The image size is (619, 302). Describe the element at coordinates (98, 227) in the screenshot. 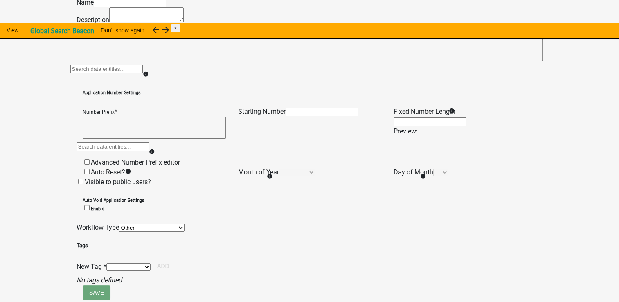

I see `label: Workflow Type` at that location.